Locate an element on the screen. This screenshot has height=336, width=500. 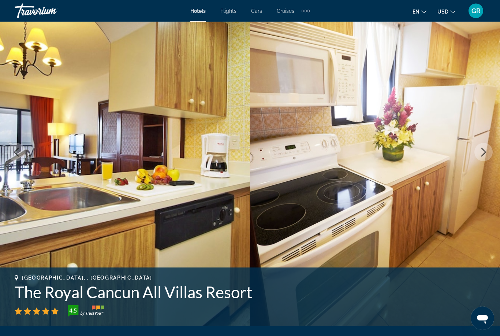
h1: The Royal Cancun All Villas Resort is located at coordinates (250, 292).